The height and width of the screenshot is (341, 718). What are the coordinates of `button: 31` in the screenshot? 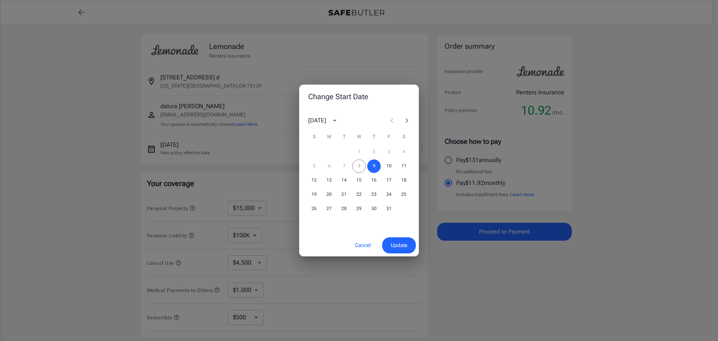 It's located at (389, 209).